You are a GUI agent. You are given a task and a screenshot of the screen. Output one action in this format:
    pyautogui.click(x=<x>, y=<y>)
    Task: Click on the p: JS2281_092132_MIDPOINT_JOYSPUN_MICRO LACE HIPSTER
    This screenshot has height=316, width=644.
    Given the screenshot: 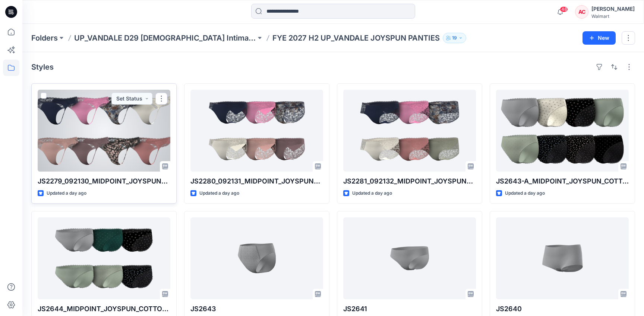 What is the action you would take?
    pyautogui.click(x=410, y=181)
    